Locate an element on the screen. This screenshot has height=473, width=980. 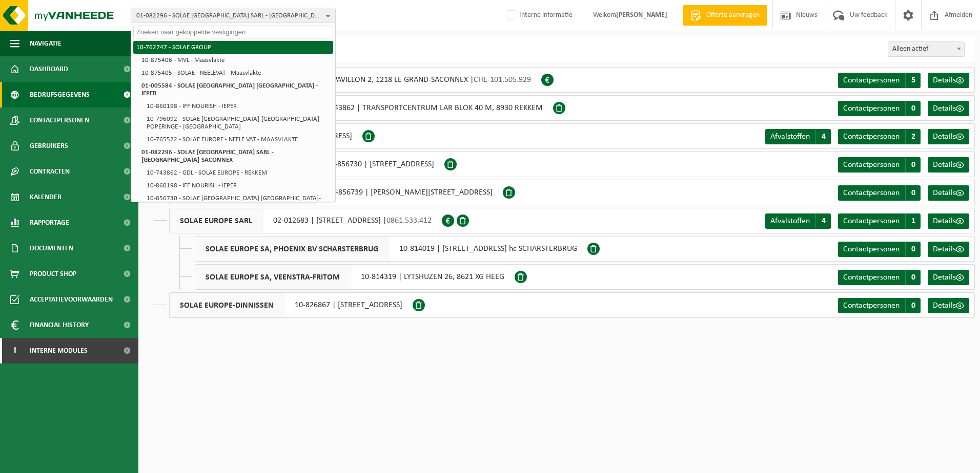
a: Contactpersonen 5 is located at coordinates (879, 81).